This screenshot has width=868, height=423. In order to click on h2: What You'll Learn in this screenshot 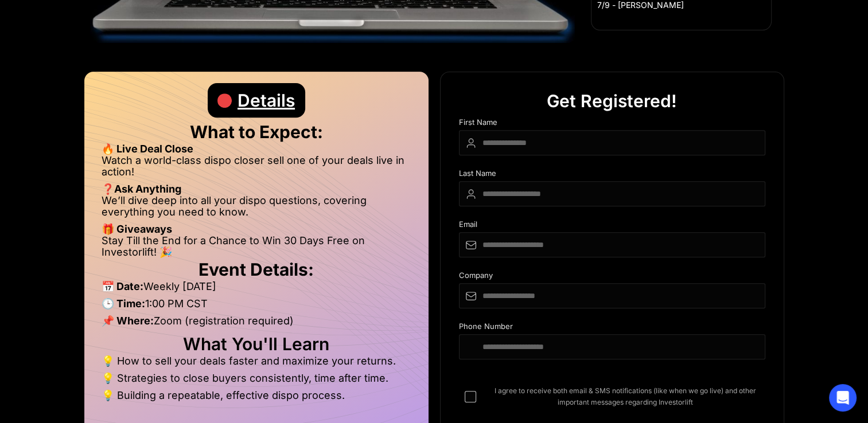, I will do `click(256, 344)`.